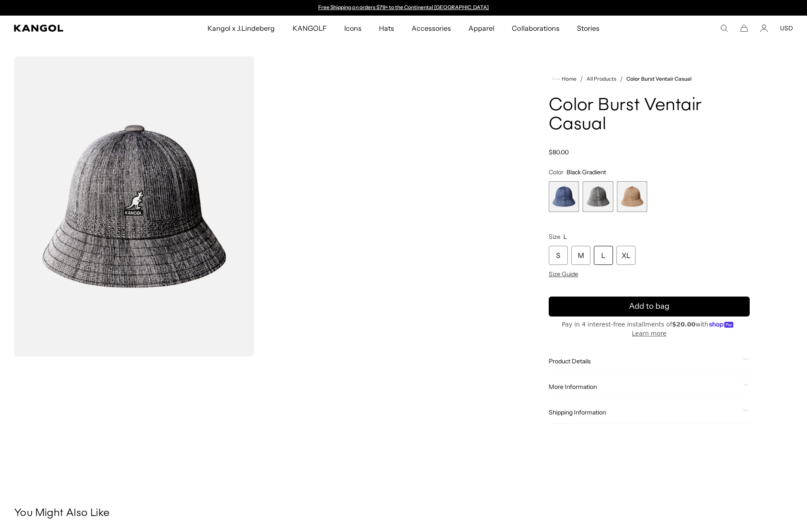 The height and width of the screenshot is (532, 807). Describe the element at coordinates (787, 28) in the screenshot. I see `button: USD` at that location.